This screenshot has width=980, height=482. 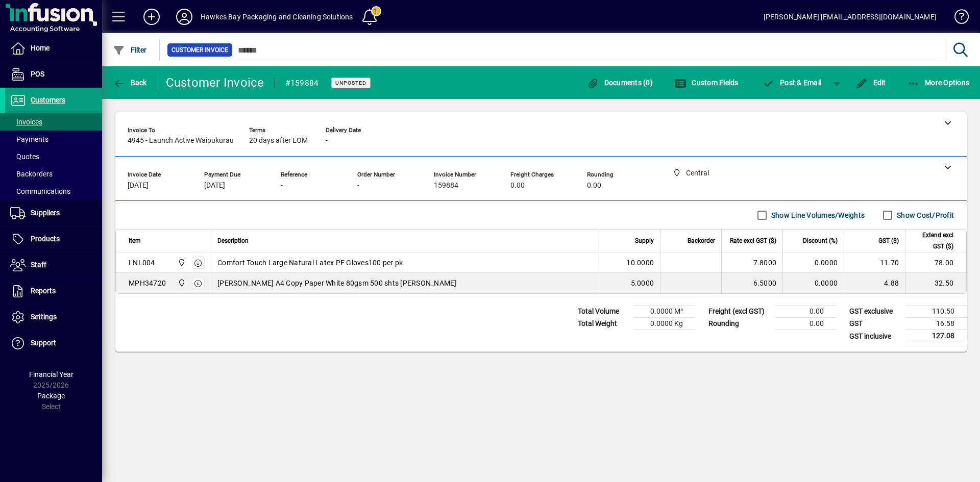 What do you see at coordinates (753, 241) in the screenshot?
I see `span: Rate excl GST ($)` at bounding box center [753, 241].